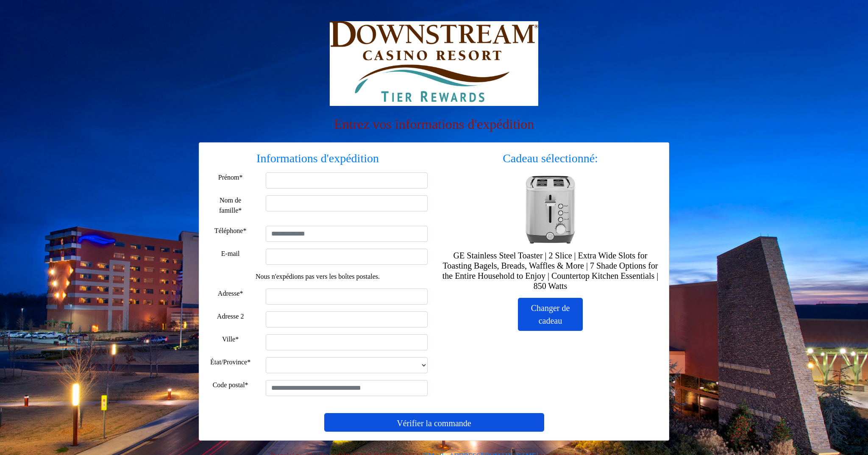  What do you see at coordinates (550, 271) in the screenshot?
I see `h5: GE Stainless Steel Toaster | 2 Slice | Extra Wide Slots for Toasting Bagels, Breads, Waffles & Mo...` at bounding box center [550, 271].